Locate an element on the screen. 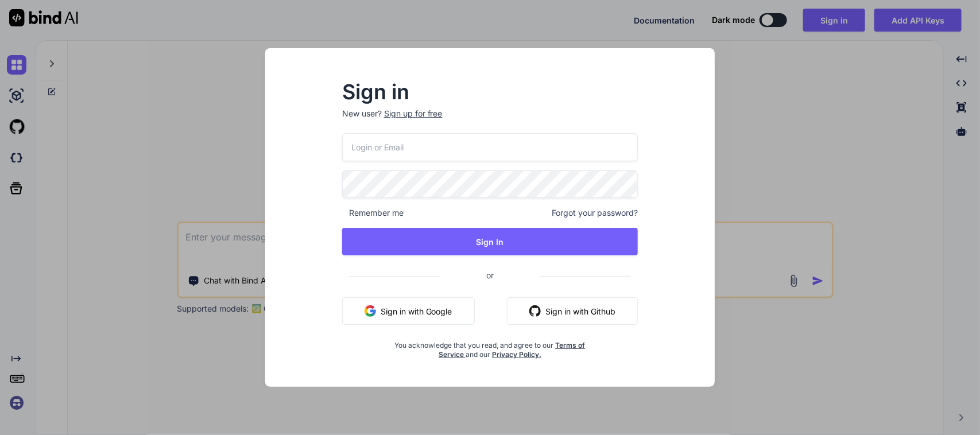  button: Sign in with Github is located at coordinates (572, 311).